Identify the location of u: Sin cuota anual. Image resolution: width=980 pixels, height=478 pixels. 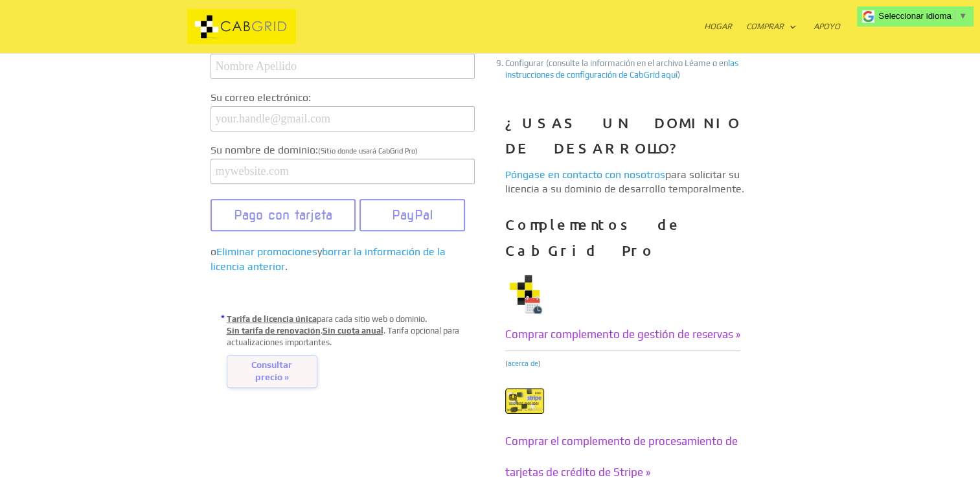
(353, 330).